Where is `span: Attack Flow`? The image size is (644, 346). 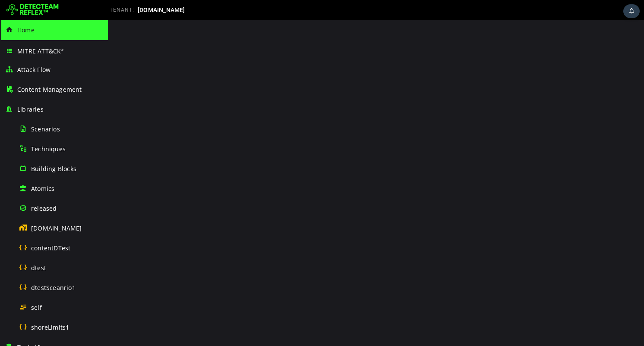 span: Attack Flow is located at coordinates (34, 69).